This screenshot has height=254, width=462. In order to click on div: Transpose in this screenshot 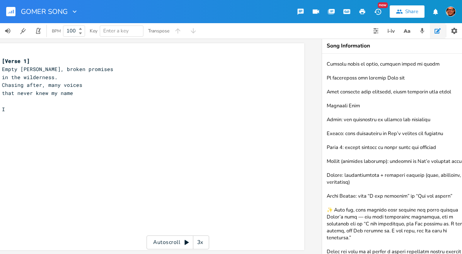, I will do `click(158, 31)`.